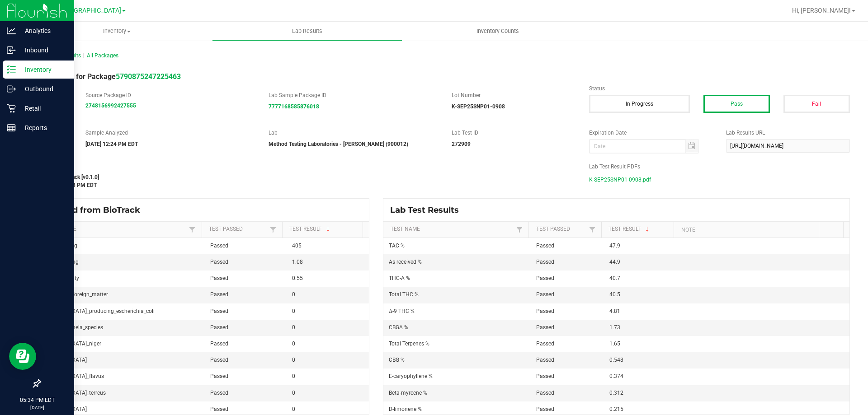  I want to click on span: Synced from BioTrack, so click(97, 210).